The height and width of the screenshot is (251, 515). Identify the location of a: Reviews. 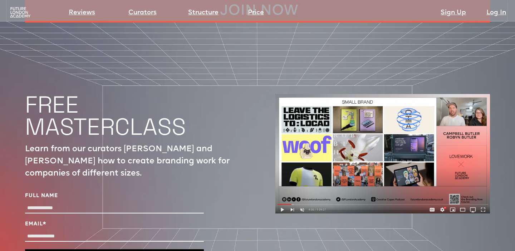
(82, 13).